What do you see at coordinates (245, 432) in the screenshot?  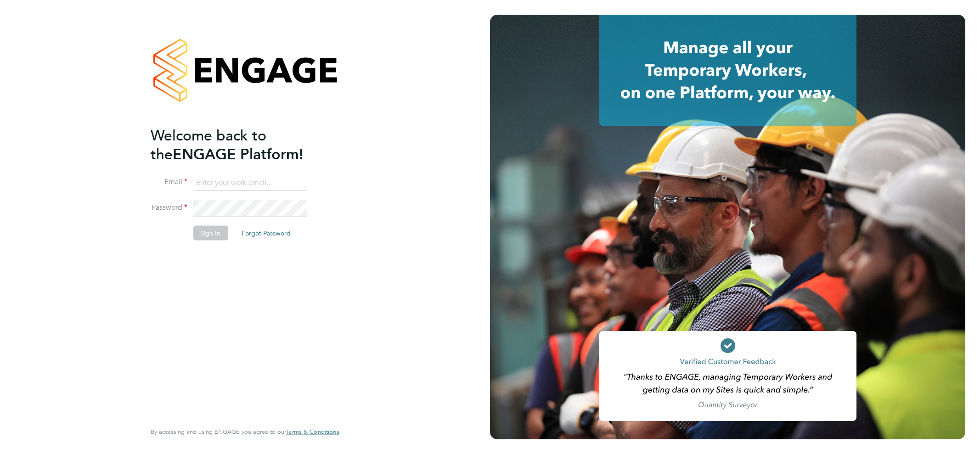 I see `span: By accessing and using ENGAGE you agree to our` at bounding box center [245, 432].